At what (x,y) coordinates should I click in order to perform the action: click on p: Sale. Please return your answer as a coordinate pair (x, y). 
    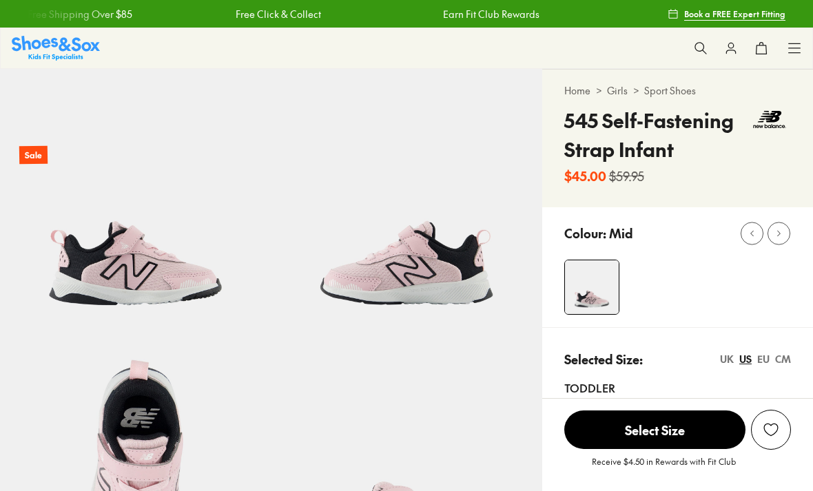
    Looking at the image, I should click on (33, 155).